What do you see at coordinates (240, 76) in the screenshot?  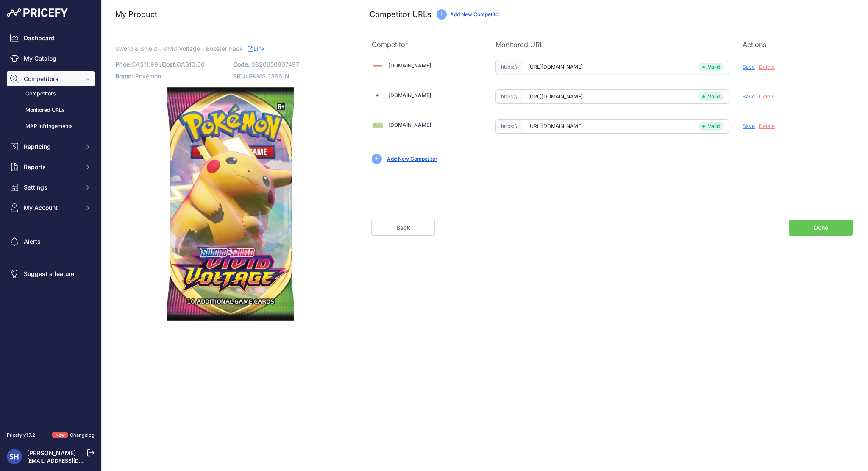 I see `span: SKU:` at bounding box center [240, 76].